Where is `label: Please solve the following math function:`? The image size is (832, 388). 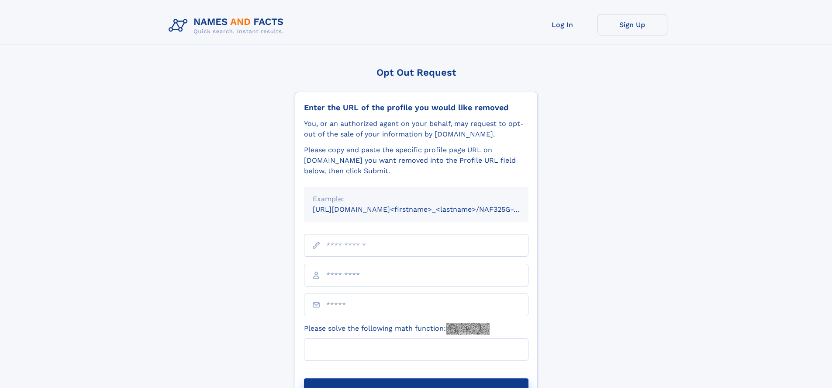
label: Please solve the following math function: is located at coordinates (397, 329).